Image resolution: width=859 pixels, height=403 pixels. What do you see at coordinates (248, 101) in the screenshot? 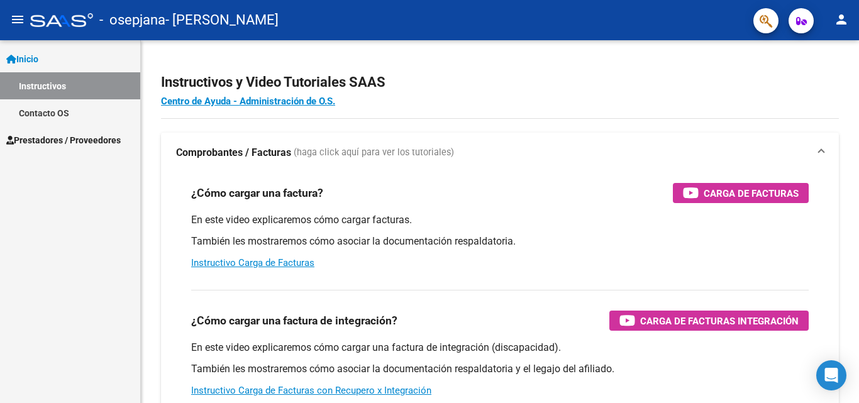
I see `a: Centro de Ayuda - Administración de O.S.` at bounding box center [248, 101].